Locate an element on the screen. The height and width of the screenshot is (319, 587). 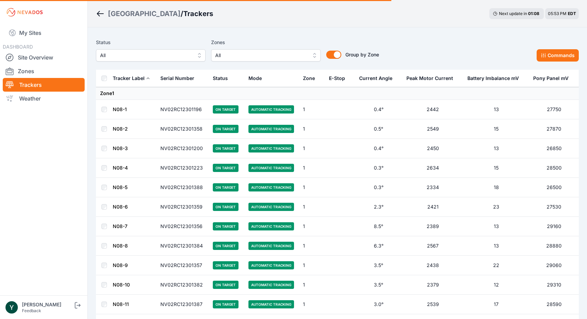
div: Tracker Label is located at coordinates (128, 78).